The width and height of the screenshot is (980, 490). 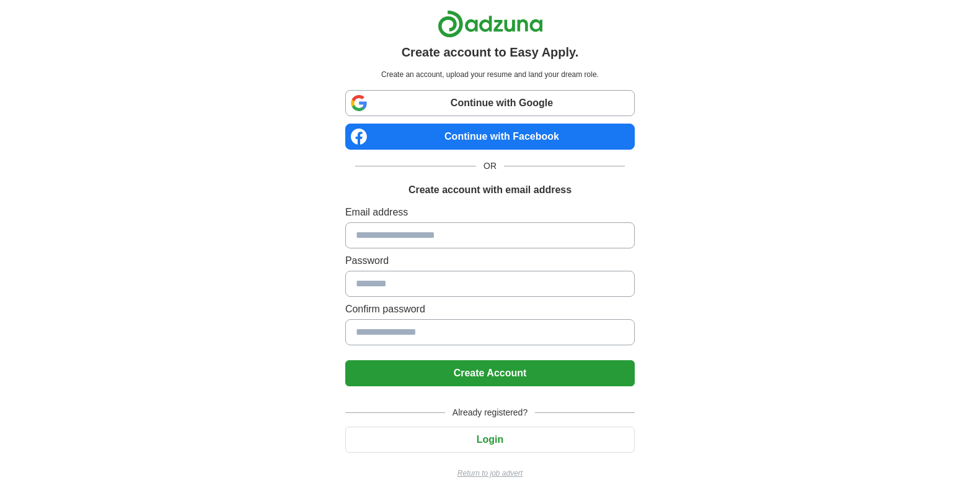 I want to click on p: Return to job advert, so click(x=490, y=473).